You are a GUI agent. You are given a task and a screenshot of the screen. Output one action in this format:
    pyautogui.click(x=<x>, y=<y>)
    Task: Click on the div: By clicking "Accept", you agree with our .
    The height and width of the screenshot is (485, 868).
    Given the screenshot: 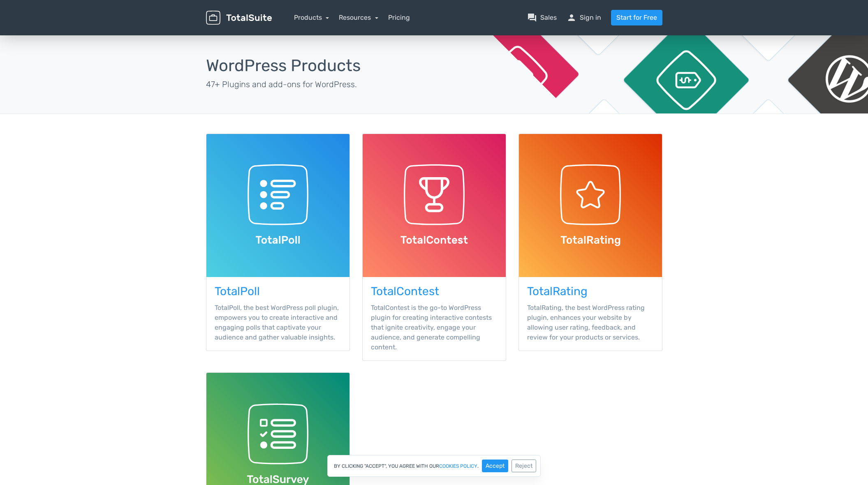 What is the action you would take?
    pyautogui.click(x=434, y=466)
    